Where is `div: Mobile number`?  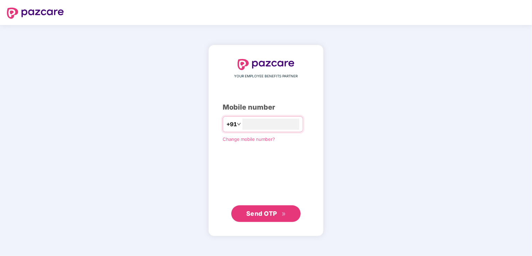 div: Mobile number is located at coordinates (266, 107).